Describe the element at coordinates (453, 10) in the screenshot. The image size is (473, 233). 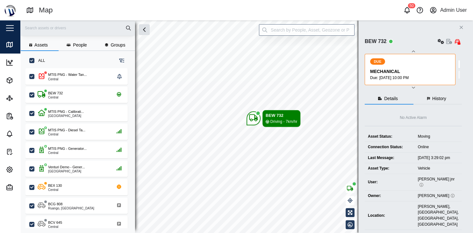
I see `div: Admin User` at that location.